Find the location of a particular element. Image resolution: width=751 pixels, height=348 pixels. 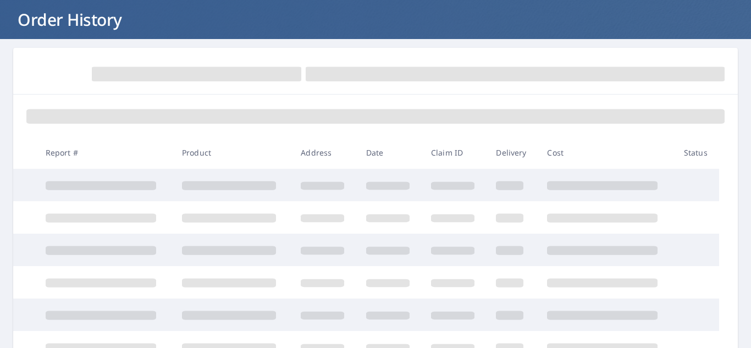

th: Delivery is located at coordinates (512, 152).